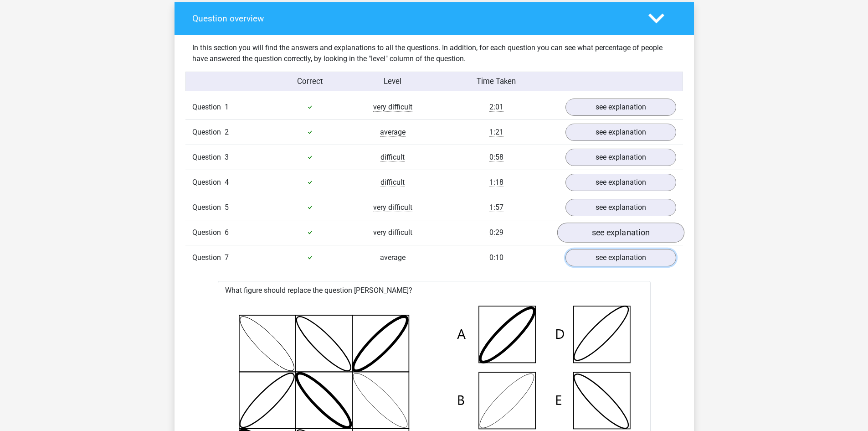 The image size is (868, 431). What do you see at coordinates (226, 106) in the screenshot?
I see `span: 1` at bounding box center [226, 106].